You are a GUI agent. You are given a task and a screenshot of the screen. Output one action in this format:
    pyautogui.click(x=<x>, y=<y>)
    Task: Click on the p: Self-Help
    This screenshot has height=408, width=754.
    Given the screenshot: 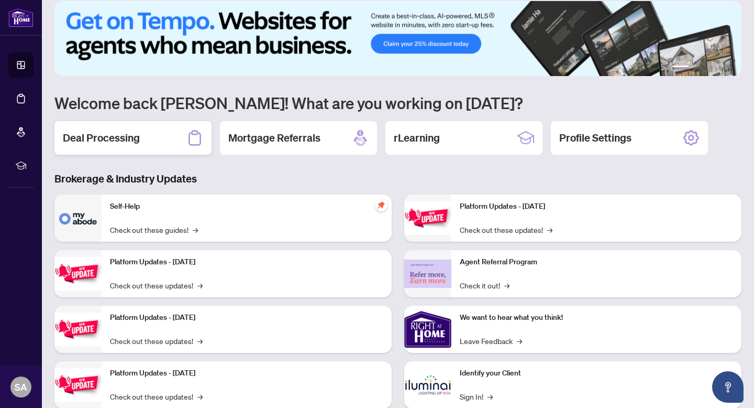 What is the action you would take?
    pyautogui.click(x=247, y=206)
    